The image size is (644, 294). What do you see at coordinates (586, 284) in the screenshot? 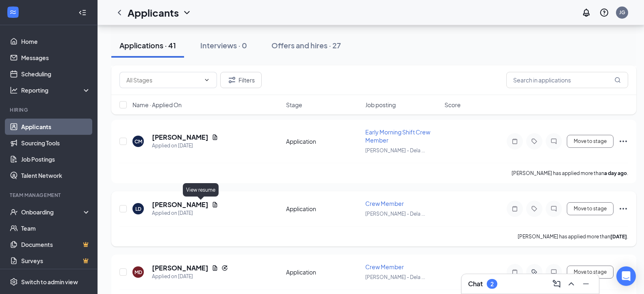
I see `svg: Minimize` at bounding box center [586, 284].